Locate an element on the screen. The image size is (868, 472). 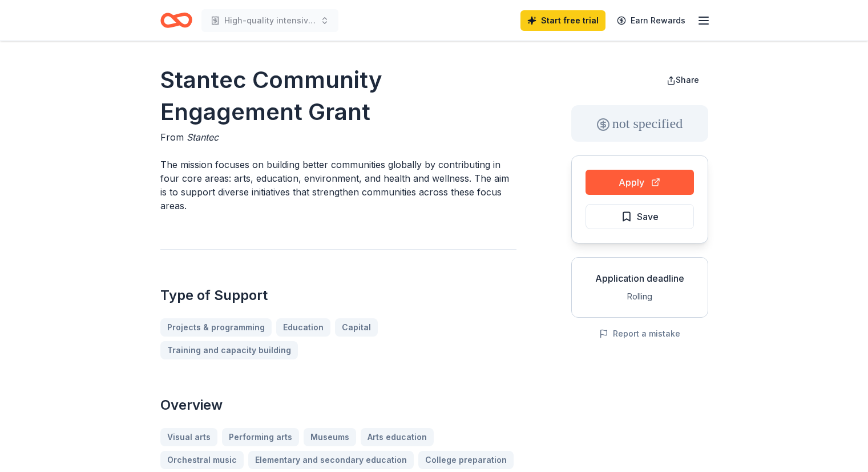
div: Application deadline is located at coordinates (640, 278).